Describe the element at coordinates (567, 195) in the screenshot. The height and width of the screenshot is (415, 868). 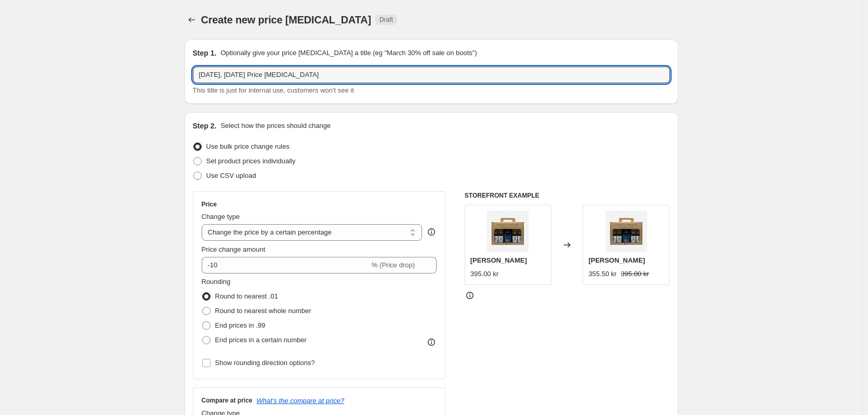
I see `h6: STOREFRONT EXAMPLE` at that location.